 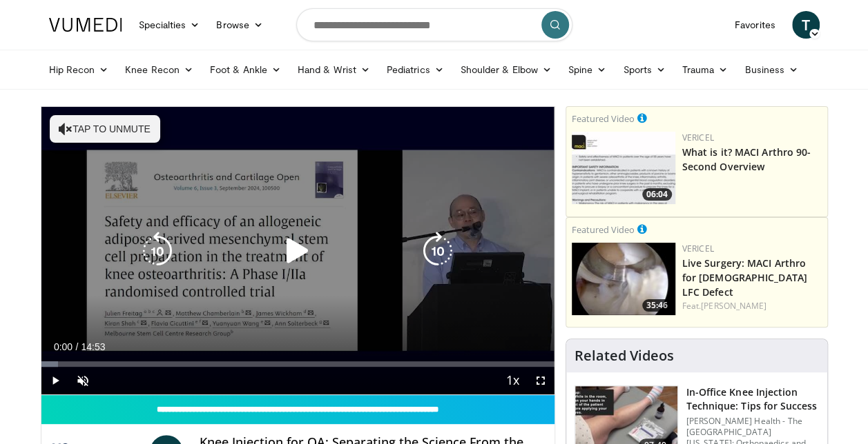 What do you see at coordinates (63, 347) in the screenshot?
I see `span: 0:00` at bounding box center [63, 347].